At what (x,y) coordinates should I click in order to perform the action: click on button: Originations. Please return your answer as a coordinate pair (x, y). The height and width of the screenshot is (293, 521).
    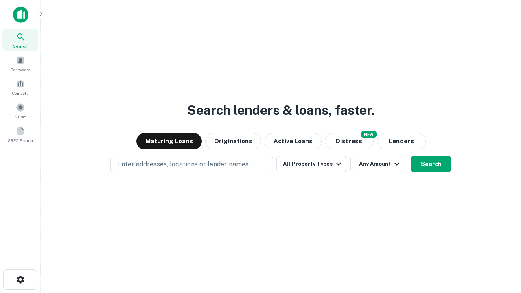
    Looking at the image, I should click on (233, 141).